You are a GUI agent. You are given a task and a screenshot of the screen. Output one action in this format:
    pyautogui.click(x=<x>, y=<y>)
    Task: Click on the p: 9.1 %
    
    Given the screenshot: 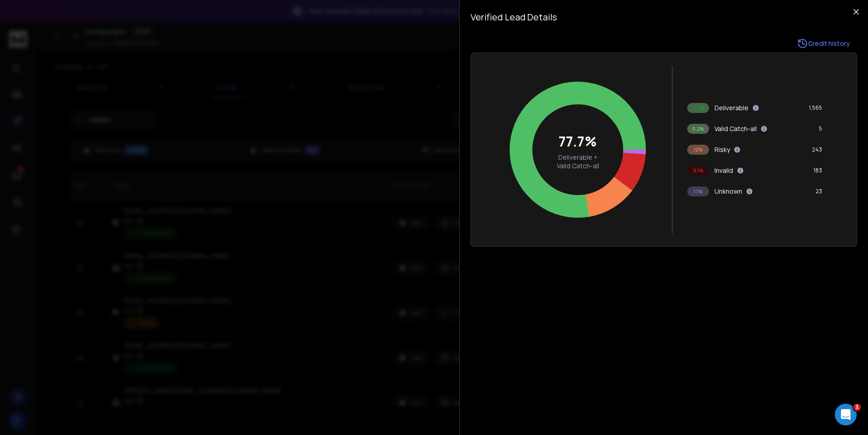 What is the action you would take?
    pyautogui.click(x=698, y=171)
    